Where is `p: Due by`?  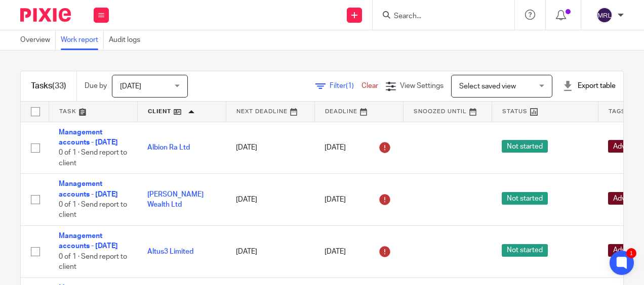
p: Due by is located at coordinates (95, 86).